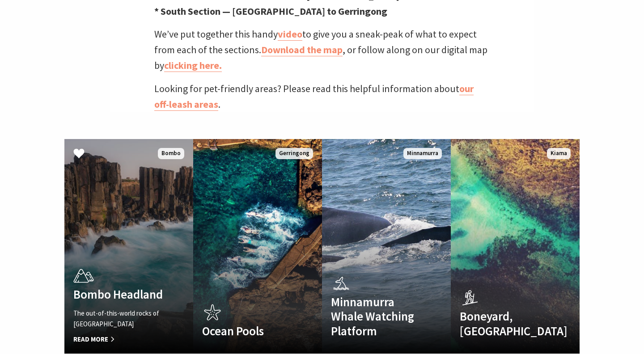 The image size is (644, 363). I want to click on a: video, so click(290, 34).